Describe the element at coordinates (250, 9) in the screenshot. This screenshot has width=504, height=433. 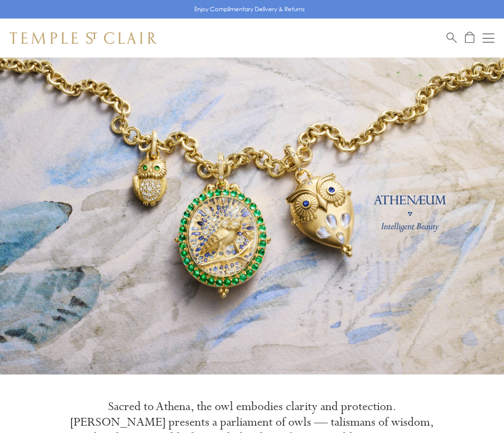
I see `p: Enjoy Complimentary Delivery & Returns` at that location.